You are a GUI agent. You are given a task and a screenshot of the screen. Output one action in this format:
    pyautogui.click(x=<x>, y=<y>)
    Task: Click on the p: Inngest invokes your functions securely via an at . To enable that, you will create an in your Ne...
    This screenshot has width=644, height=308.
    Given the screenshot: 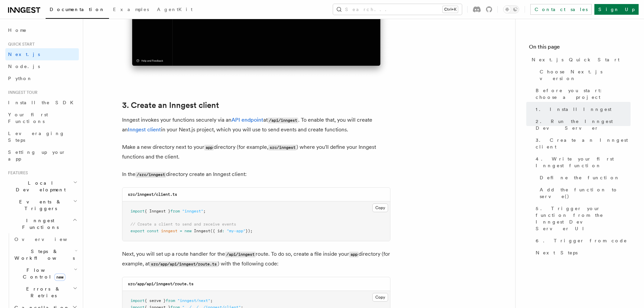 What is the action you would take?
    pyautogui.click(x=256, y=125)
    